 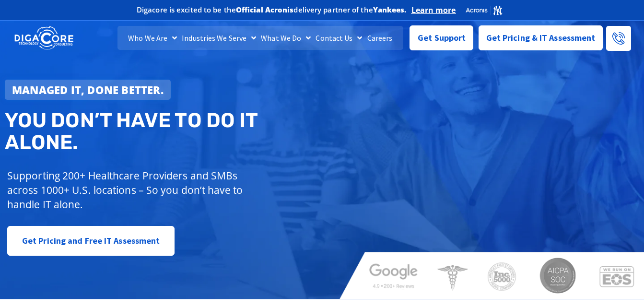 I want to click on img: Acronis, so click(x=484, y=10).